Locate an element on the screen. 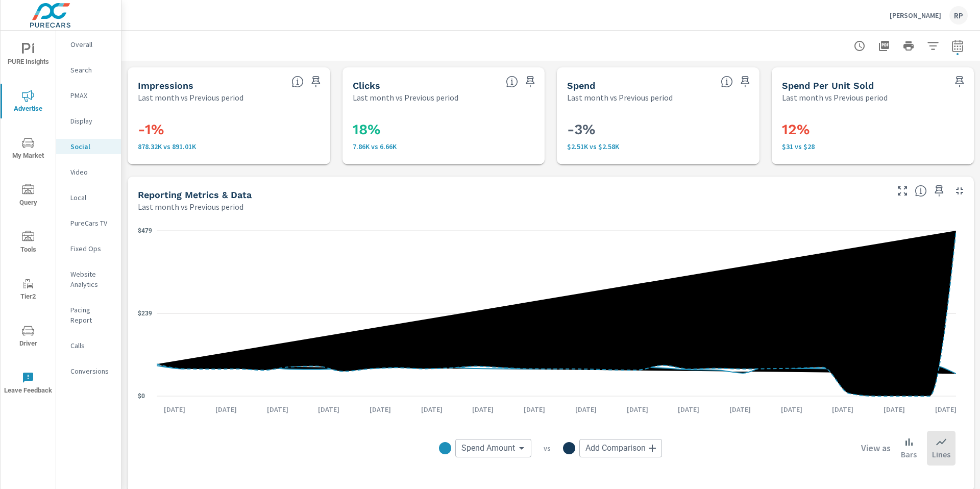  span: Advertise is located at coordinates (28, 102).